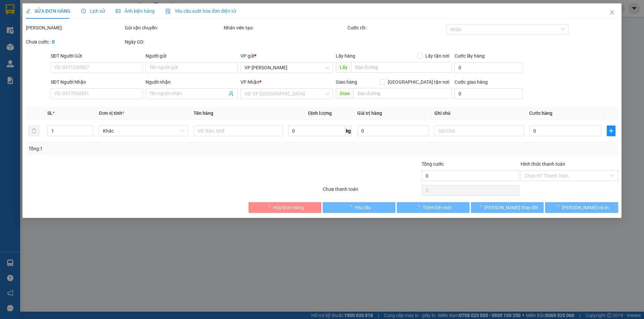 The height and width of the screenshot is (319, 644). I want to click on span: Cước hàng, so click(541, 114).